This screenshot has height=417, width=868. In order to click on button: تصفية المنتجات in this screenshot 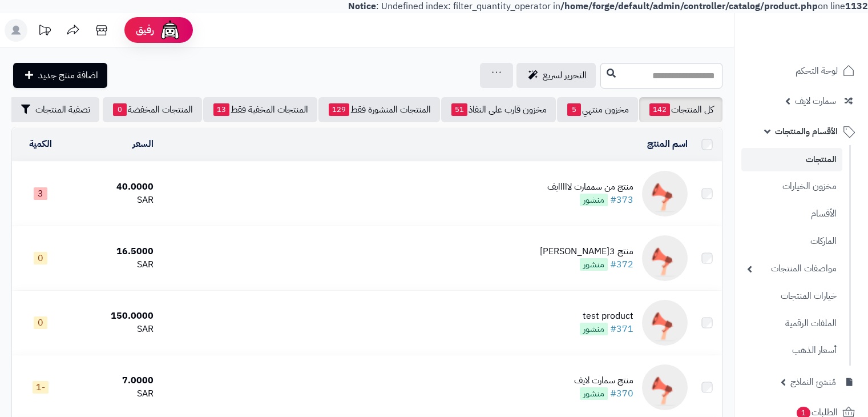, I will do `click(54, 110)`.